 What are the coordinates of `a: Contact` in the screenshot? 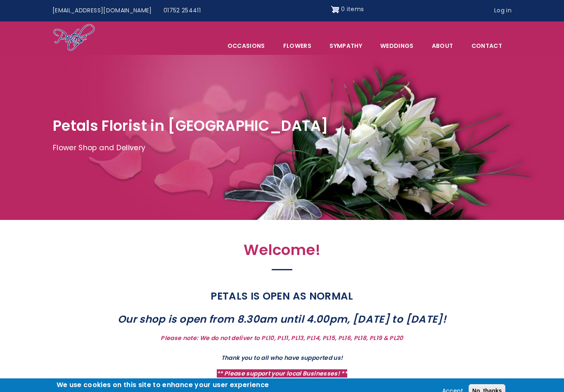 It's located at (487, 46).